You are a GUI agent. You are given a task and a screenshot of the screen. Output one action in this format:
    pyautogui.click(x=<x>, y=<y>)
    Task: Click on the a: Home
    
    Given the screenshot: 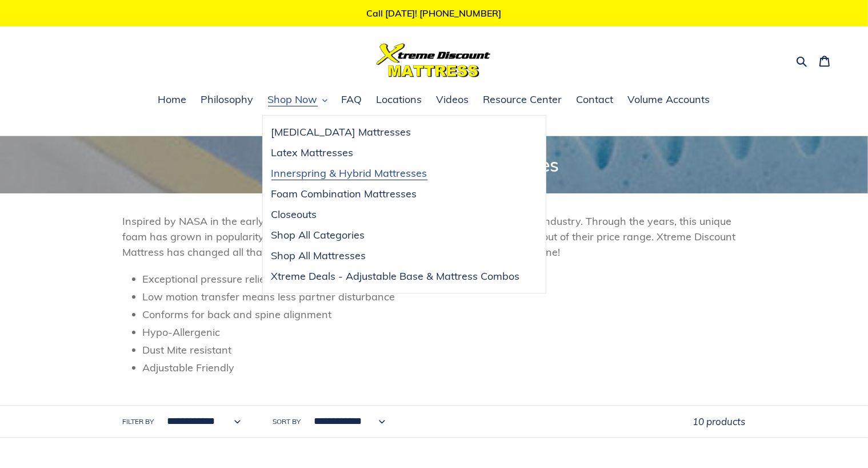 What is the action you would take?
    pyautogui.click(x=172, y=100)
    